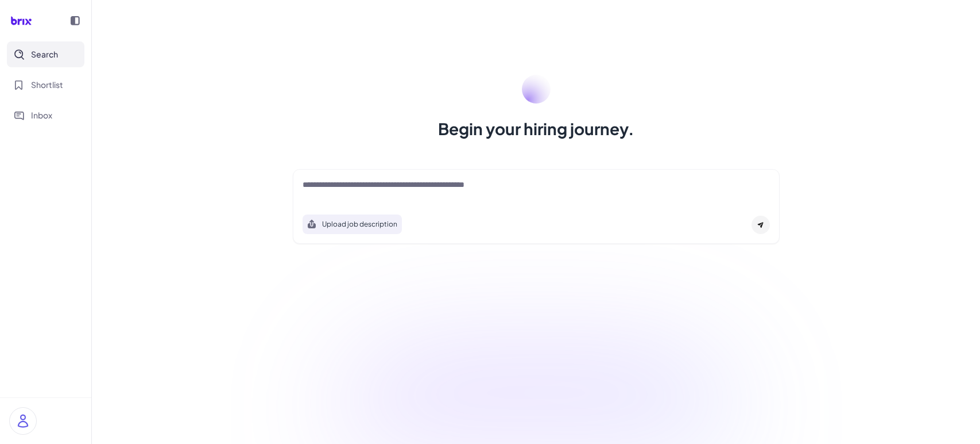 The image size is (980, 444). Describe the element at coordinates (46, 115) in the screenshot. I see `button: Inbox` at that location.